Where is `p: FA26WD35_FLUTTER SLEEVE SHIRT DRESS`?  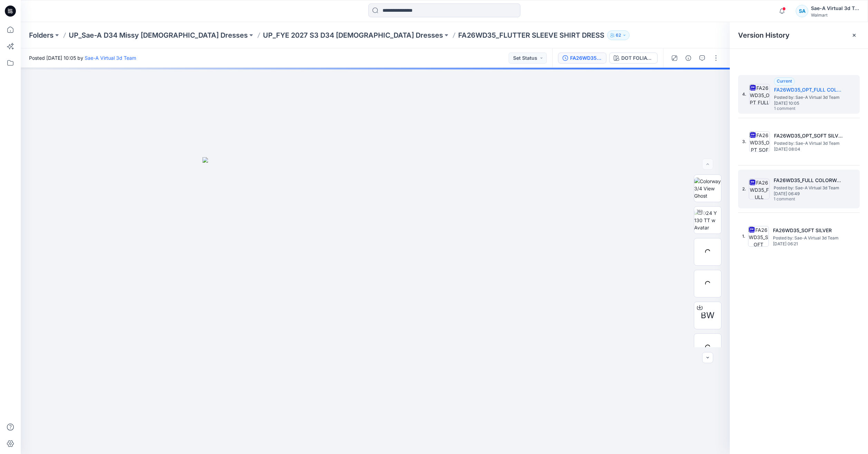
p: FA26WD35_FLUTTER SLEEVE SHIRT DRESS is located at coordinates (531, 35).